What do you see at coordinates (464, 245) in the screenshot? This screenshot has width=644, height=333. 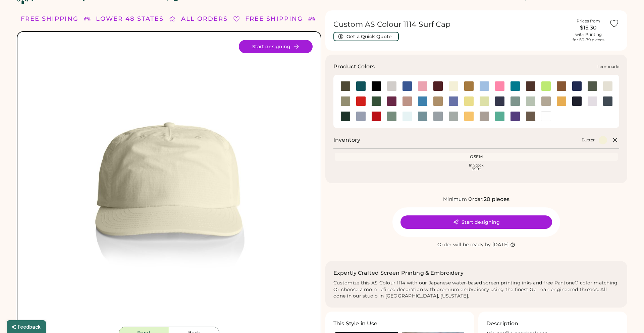 I see `div: Order will be ready by` at bounding box center [464, 245].